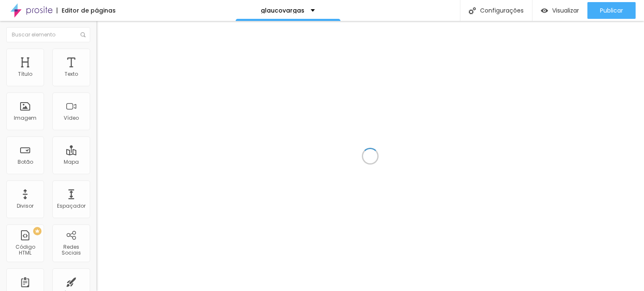 This screenshot has height=291, width=644. What do you see at coordinates (71, 251) in the screenshot?
I see `div: Redes Sociais` at bounding box center [71, 251].